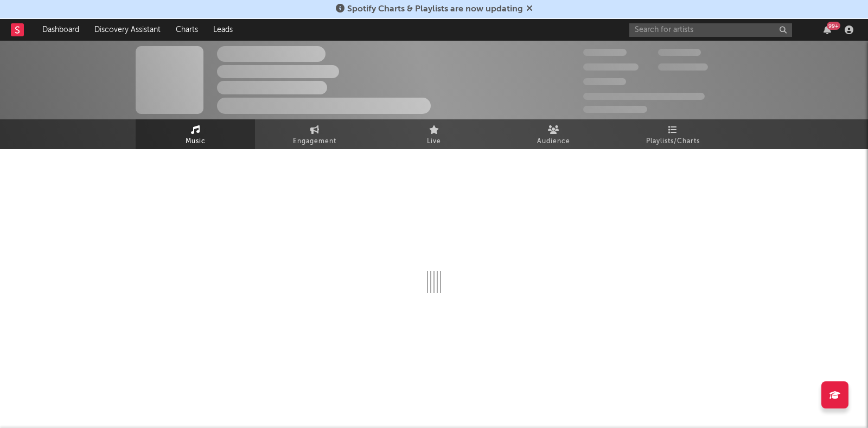 The image size is (868, 428). What do you see at coordinates (434, 142) in the screenshot?
I see `span: Live` at bounding box center [434, 142].